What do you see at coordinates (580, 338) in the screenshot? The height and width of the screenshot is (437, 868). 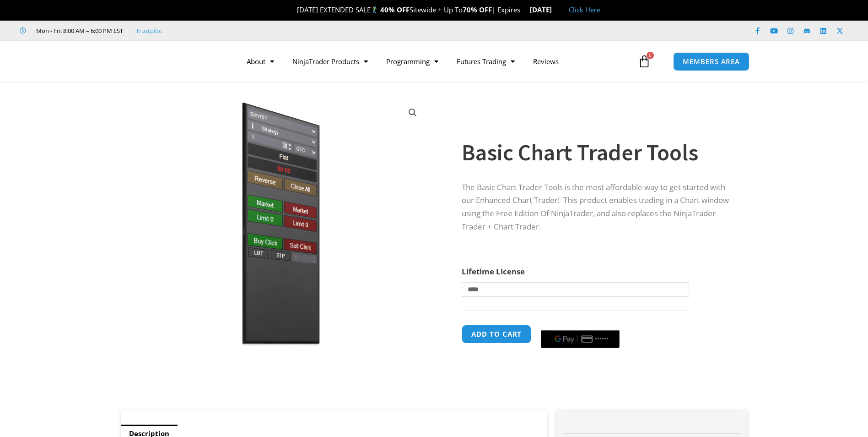 I see `button: Buy with GPay` at bounding box center [580, 338].